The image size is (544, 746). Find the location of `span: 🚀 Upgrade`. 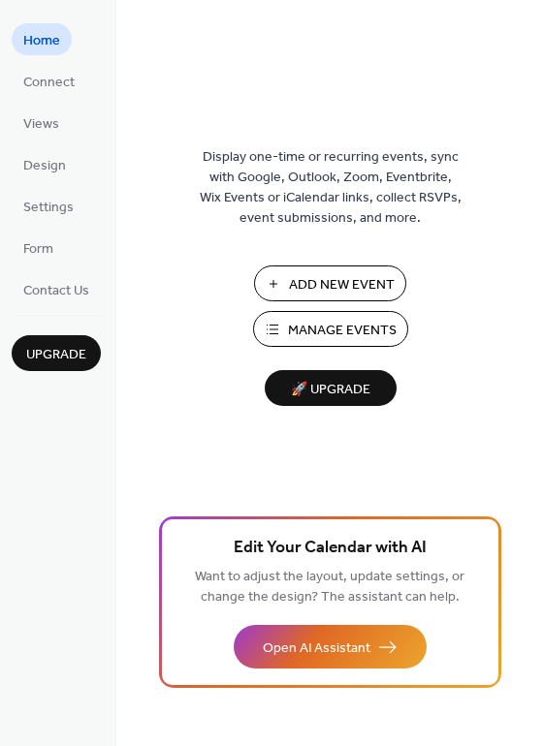

span: 🚀 Upgrade is located at coordinates (330, 390).